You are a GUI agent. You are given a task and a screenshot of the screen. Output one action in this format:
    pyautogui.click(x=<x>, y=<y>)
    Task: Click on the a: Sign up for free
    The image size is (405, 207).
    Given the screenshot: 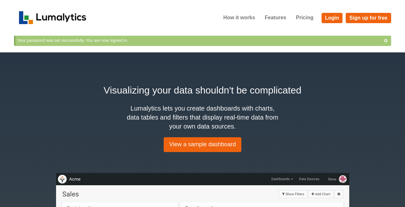 What is the action you would take?
    pyautogui.click(x=368, y=18)
    